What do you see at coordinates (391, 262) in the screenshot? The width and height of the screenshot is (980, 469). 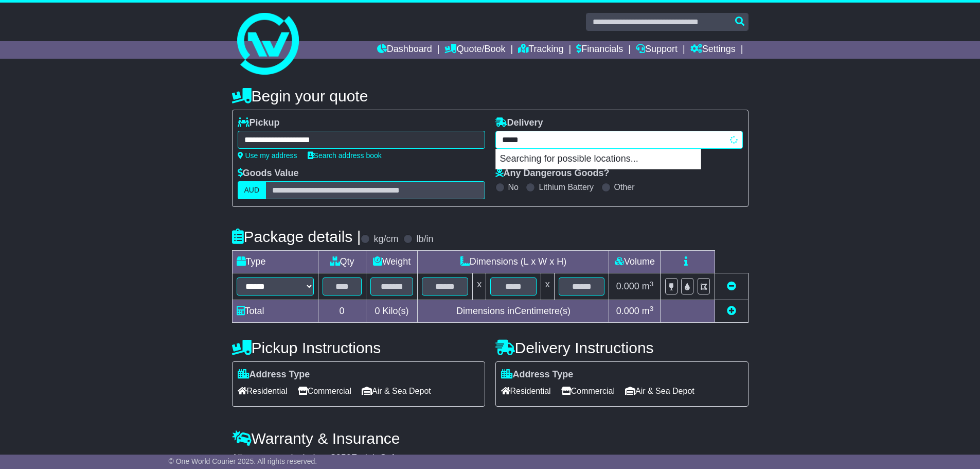 I see `td: Weight` at bounding box center [391, 262].